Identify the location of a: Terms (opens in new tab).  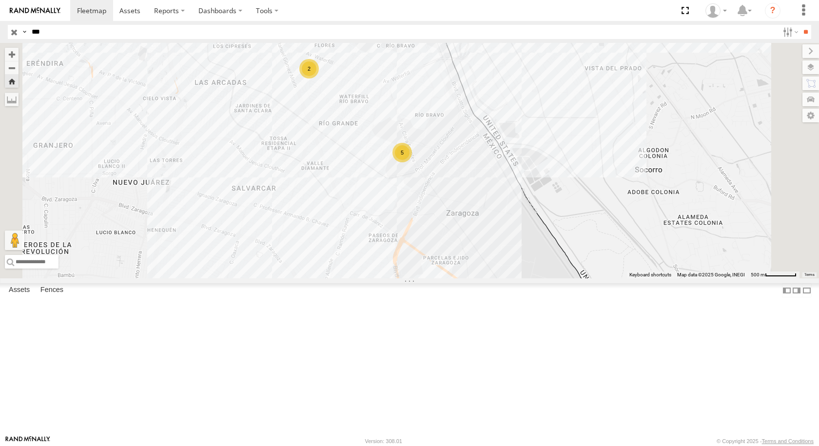
(809, 275).